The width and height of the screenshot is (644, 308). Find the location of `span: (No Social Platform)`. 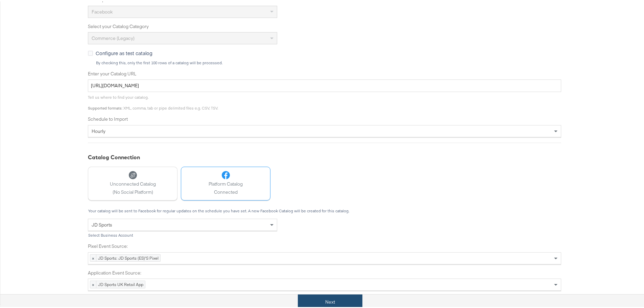

span: (No Social Platform) is located at coordinates (133, 190).